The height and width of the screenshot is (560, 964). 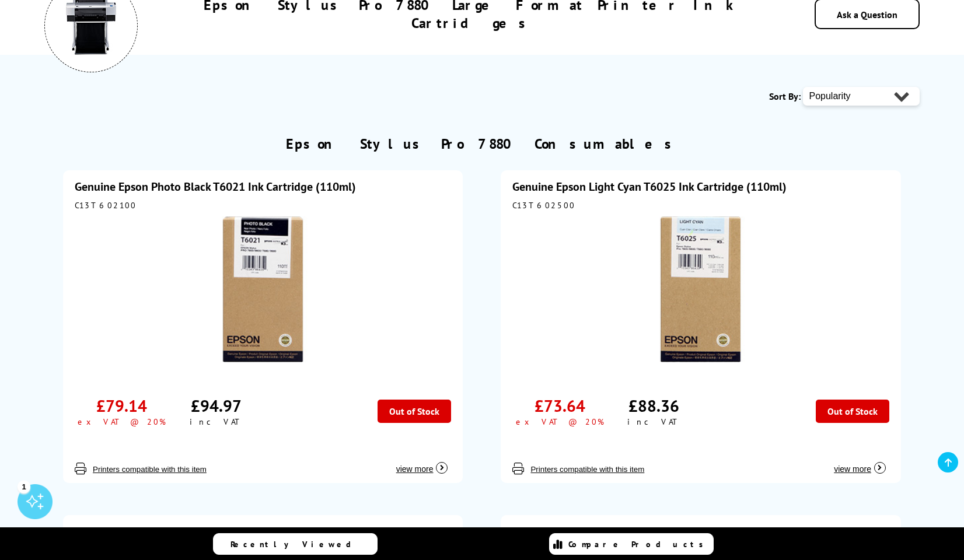 What do you see at coordinates (24, 487) in the screenshot?
I see `div: 1` at bounding box center [24, 487].